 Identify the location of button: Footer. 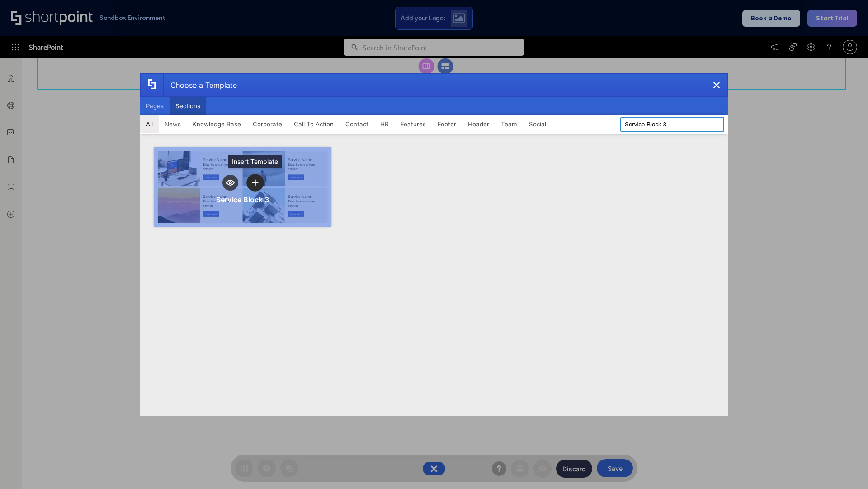
(447, 124).